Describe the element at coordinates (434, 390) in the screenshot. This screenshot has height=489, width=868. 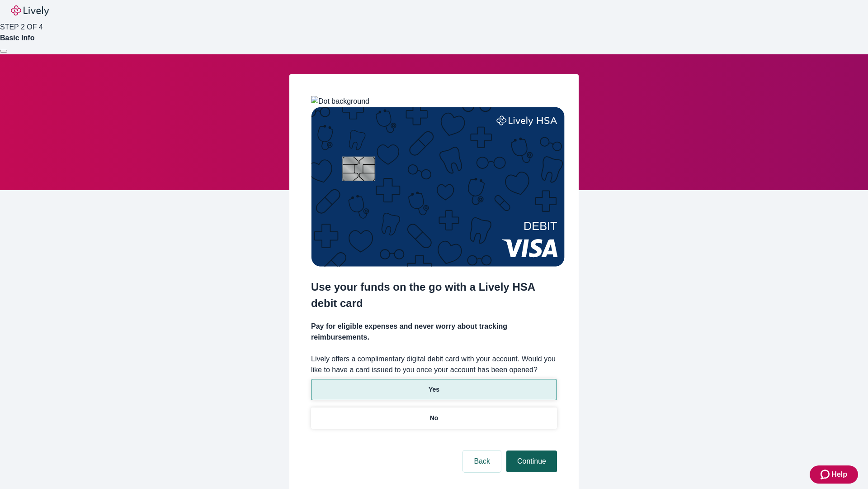
I see `button: Yes` at that location.